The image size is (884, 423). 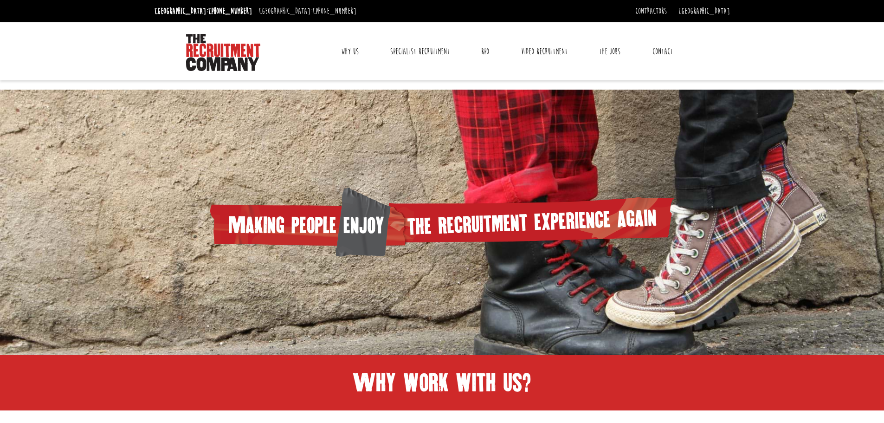 I want to click on a: RPO, so click(x=485, y=52).